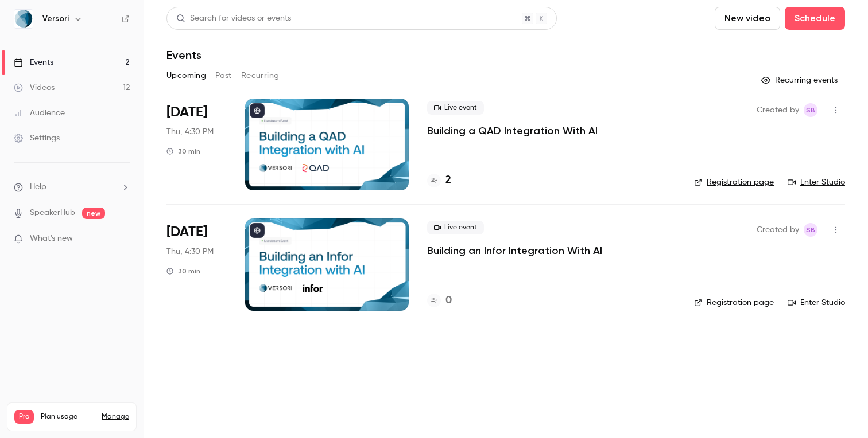 The height and width of the screenshot is (438, 868). Describe the element at coordinates (514, 251) in the screenshot. I see `a: Building an Infor Integration With AI` at that location.